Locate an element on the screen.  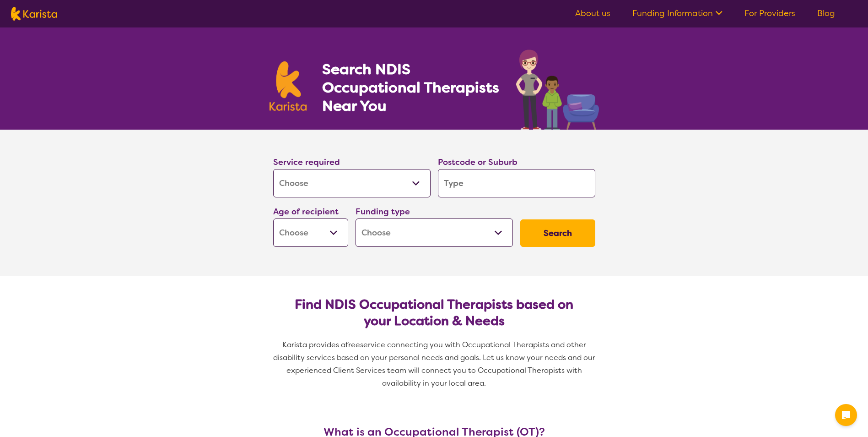
a: Funding Information is located at coordinates (677, 14).